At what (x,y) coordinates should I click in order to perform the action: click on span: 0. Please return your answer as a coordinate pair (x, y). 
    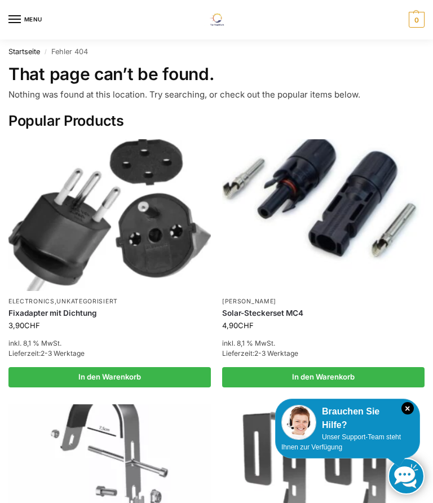
    Looking at the image, I should click on (417, 20).